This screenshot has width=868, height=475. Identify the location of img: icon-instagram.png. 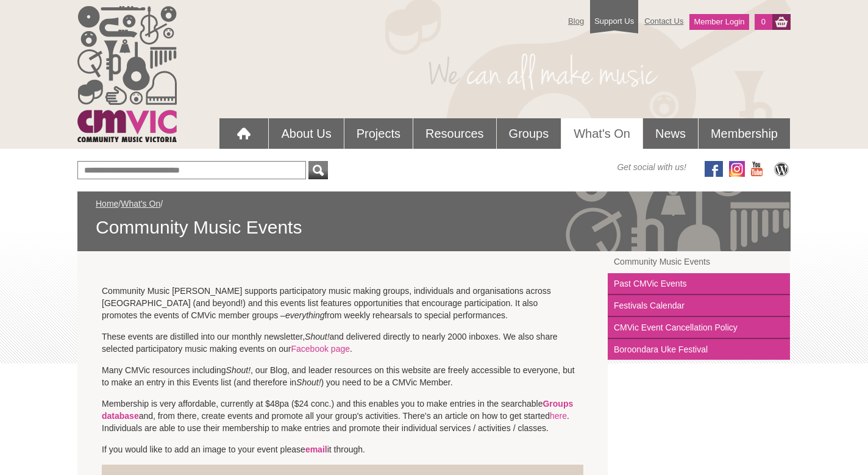
(737, 169).